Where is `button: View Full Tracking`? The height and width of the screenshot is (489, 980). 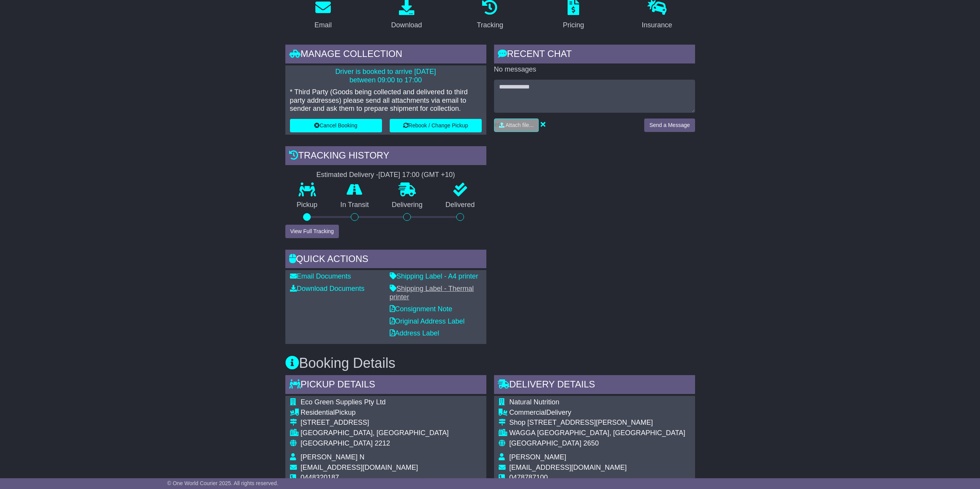
button: View Full Tracking is located at coordinates (312, 231).